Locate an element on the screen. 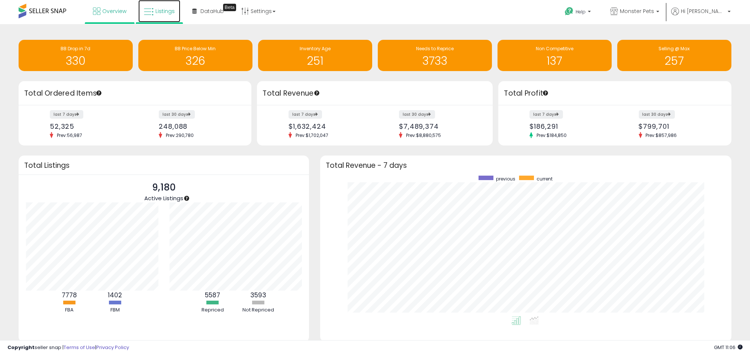 This screenshot has width=750, height=355. span: DataHub is located at coordinates (212, 11).